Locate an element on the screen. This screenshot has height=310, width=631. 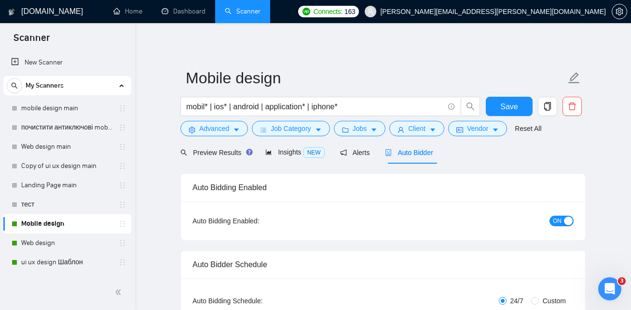
span: area-chart is located at coordinates (269, 152).